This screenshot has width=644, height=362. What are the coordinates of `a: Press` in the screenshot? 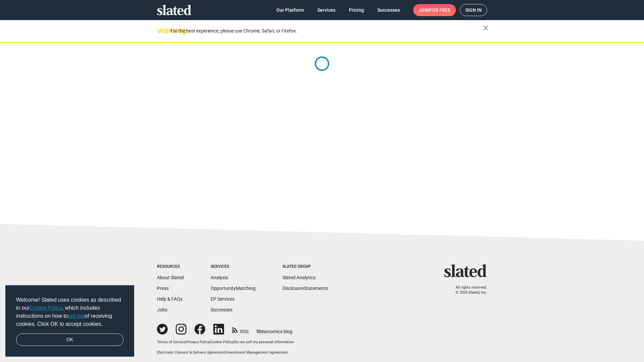 It's located at (163, 288).